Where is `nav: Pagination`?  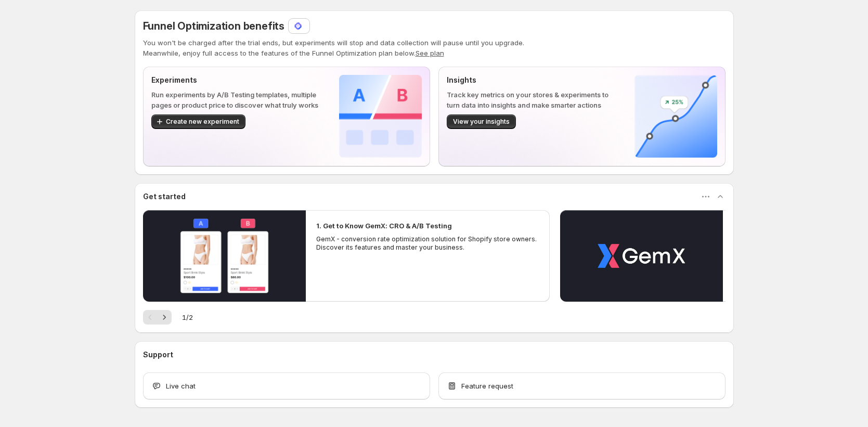
nav: Pagination is located at coordinates (157, 317).